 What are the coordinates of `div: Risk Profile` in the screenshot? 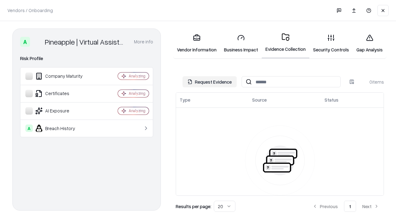 It's located at (87, 58).